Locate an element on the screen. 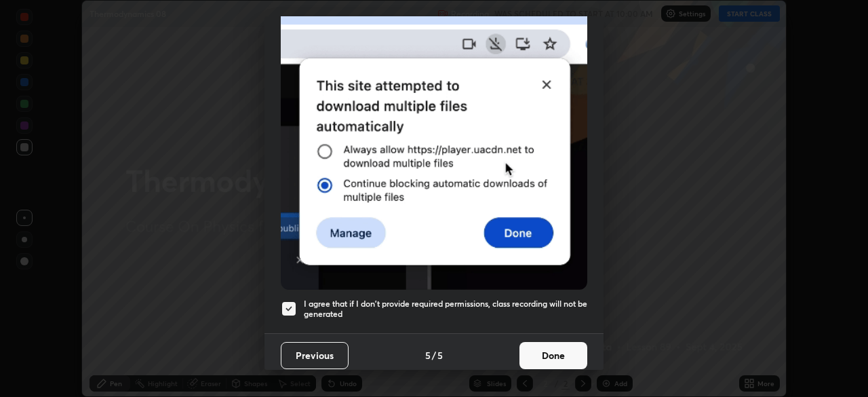 The width and height of the screenshot is (868, 397). button: Done is located at coordinates (554, 355).